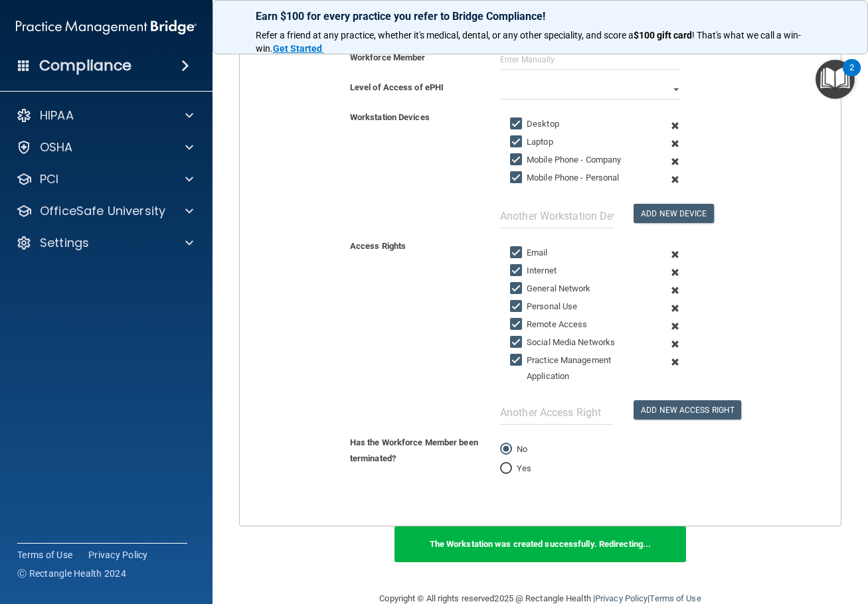  I want to click on h4: Compliance, so click(85, 66).